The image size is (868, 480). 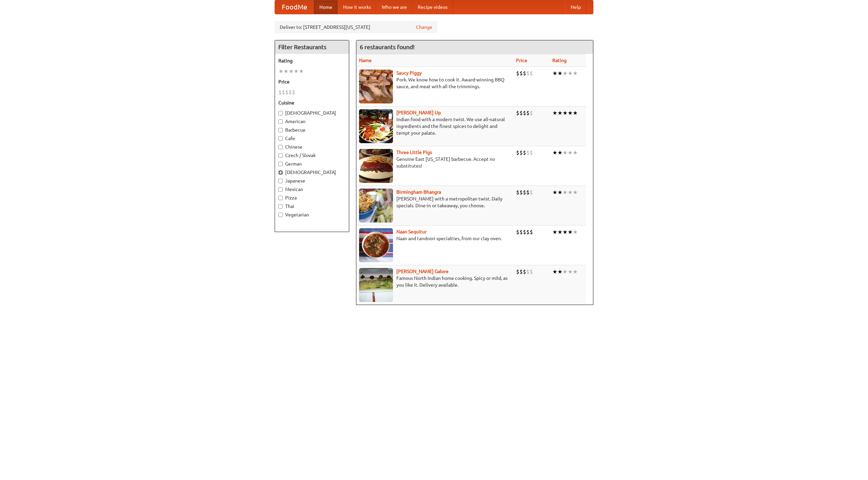 What do you see at coordinates (280, 155) in the screenshot?
I see `input: Czech / Slovak` at bounding box center [280, 155].